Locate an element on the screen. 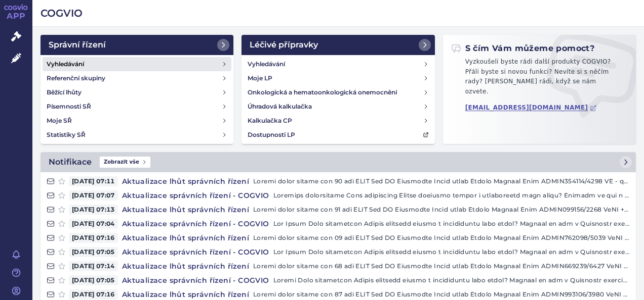 This screenshot has height=300, width=644. p: Loremi dolor sitame con 09 adi ELIT Sed DO Eiusmodte Incid utlab Etdolo Magnaal Enim ADMIN762098/... is located at coordinates (441, 238).